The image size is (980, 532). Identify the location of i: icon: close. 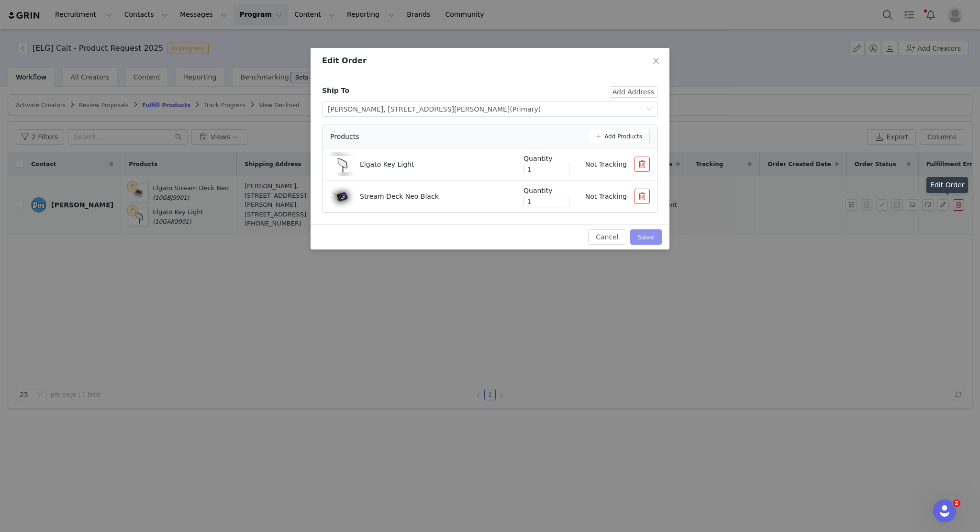
(656, 61).